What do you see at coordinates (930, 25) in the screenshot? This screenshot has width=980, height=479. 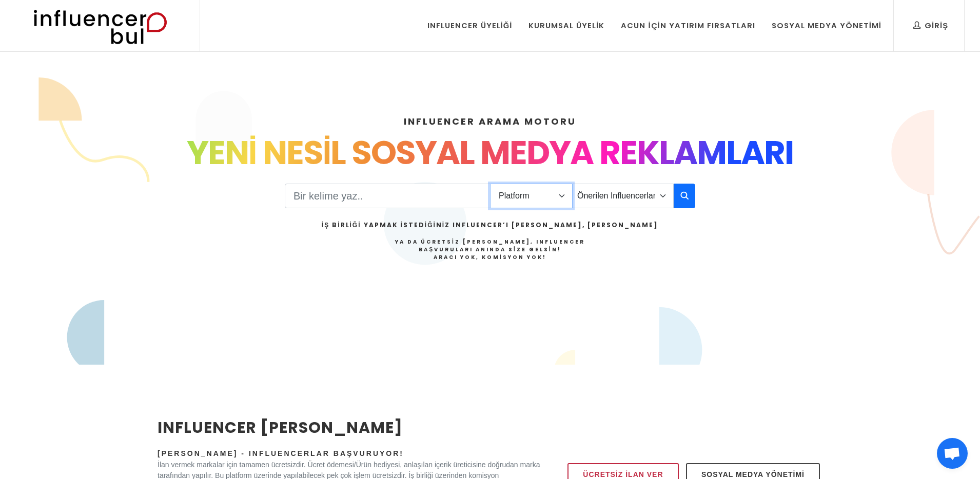 I see `div: Giriş` at bounding box center [930, 25].